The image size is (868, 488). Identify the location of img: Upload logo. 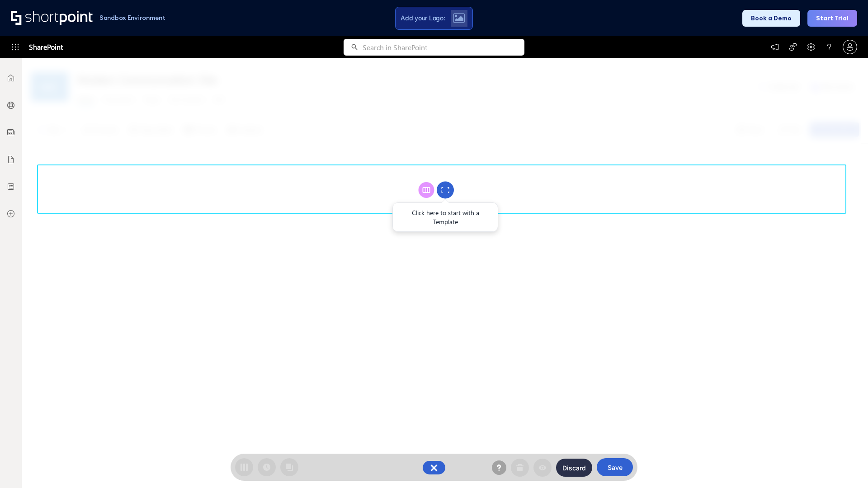
(459, 18).